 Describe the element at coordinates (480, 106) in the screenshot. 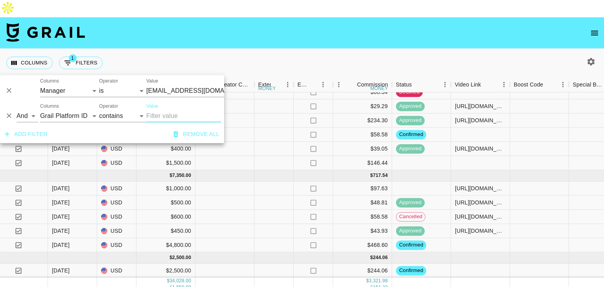

I see `div: https://www.tiktok.com/@_vickeycathey/video/7526281393651961119?lang=en` at that location.